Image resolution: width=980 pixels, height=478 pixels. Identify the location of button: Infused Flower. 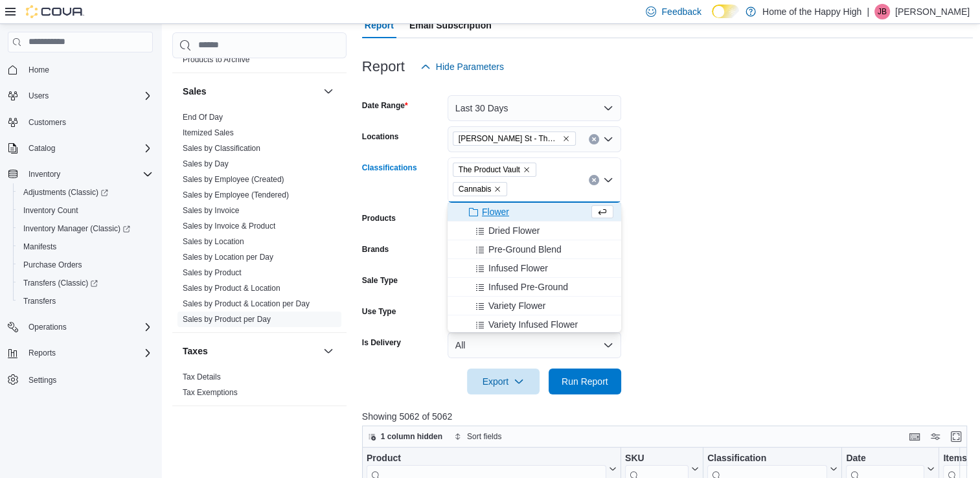
(535, 268).